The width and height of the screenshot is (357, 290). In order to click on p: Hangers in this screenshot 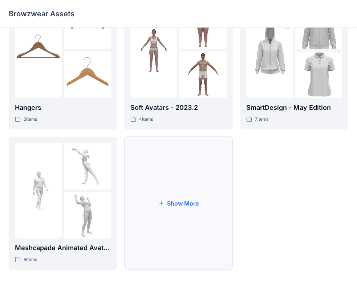, I will do `click(63, 108)`.